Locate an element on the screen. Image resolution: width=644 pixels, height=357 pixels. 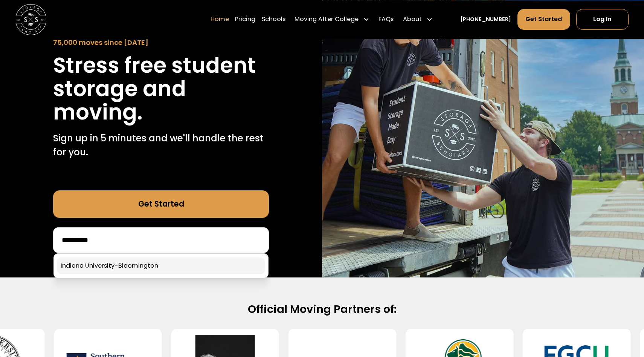
a: home is located at coordinates (31, 19).